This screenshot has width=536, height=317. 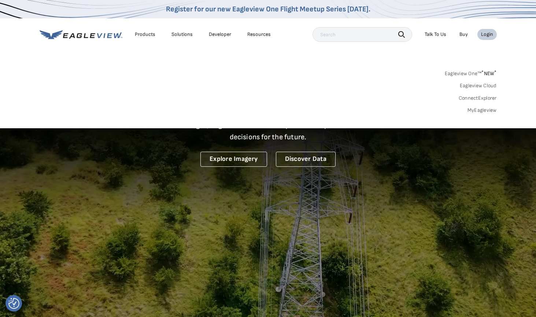 What do you see at coordinates (482, 110) in the screenshot?
I see `a: MyEagleview` at bounding box center [482, 110].